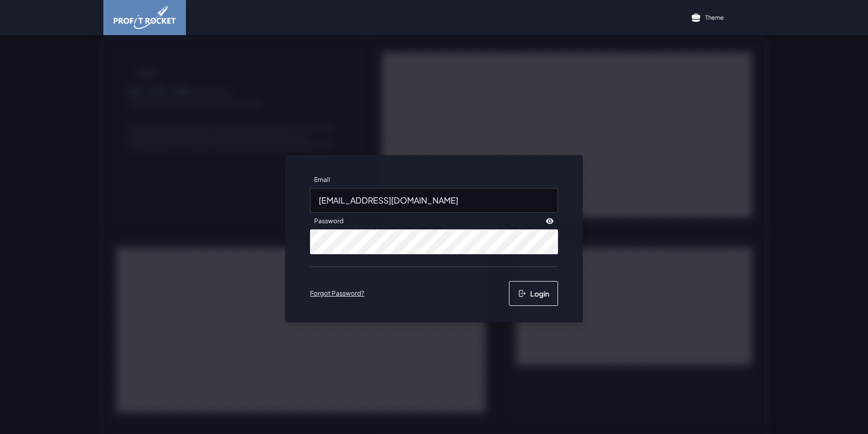 Image resolution: width=868 pixels, height=434 pixels. I want to click on button: Login, so click(533, 293).